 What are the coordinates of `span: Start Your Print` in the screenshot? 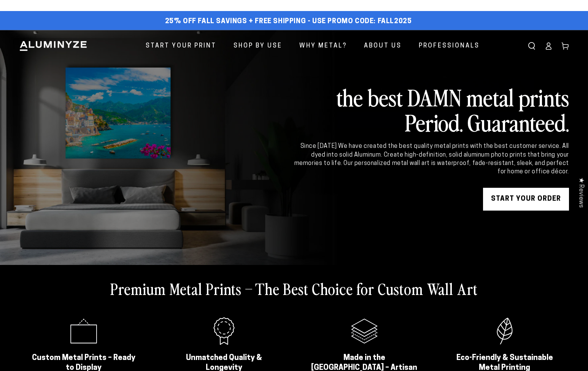 It's located at (181, 46).